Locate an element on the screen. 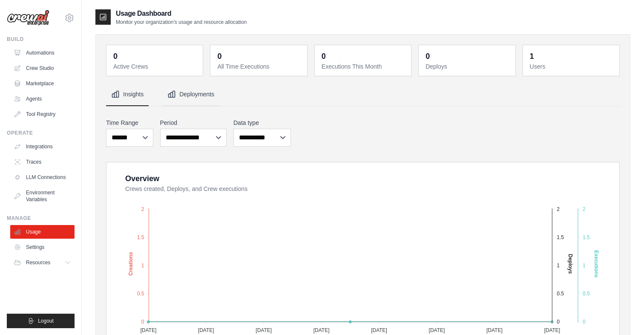 The height and width of the screenshot is (335, 644). a: Traces is located at coordinates (42, 162).